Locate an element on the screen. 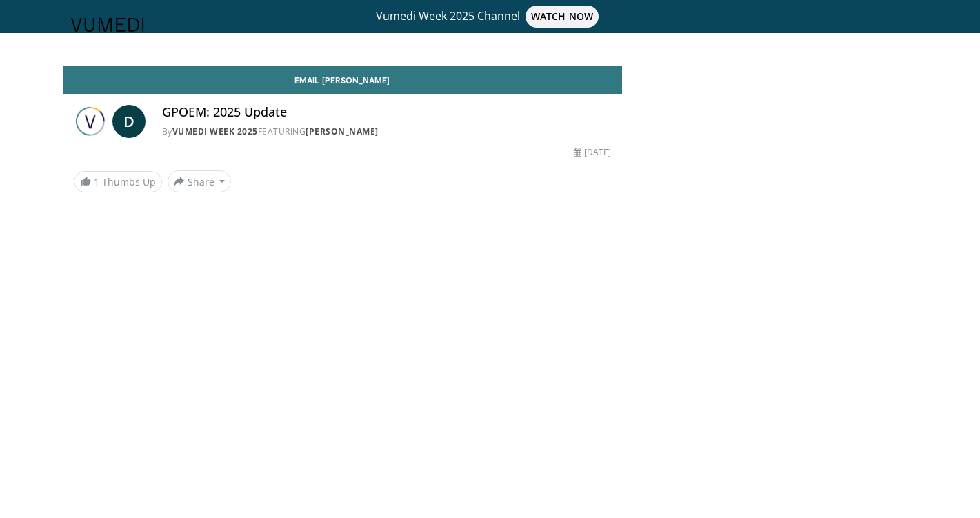 The image size is (980, 518). div: By FEATURING is located at coordinates (387, 131).